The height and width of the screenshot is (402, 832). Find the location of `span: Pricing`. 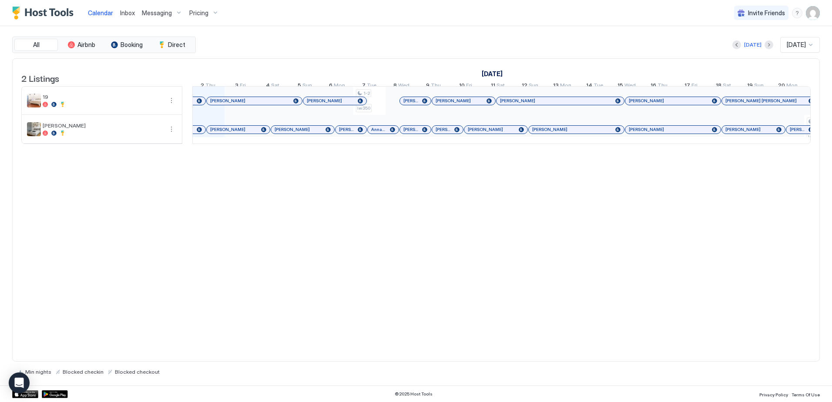

span: Pricing is located at coordinates (199, 13).